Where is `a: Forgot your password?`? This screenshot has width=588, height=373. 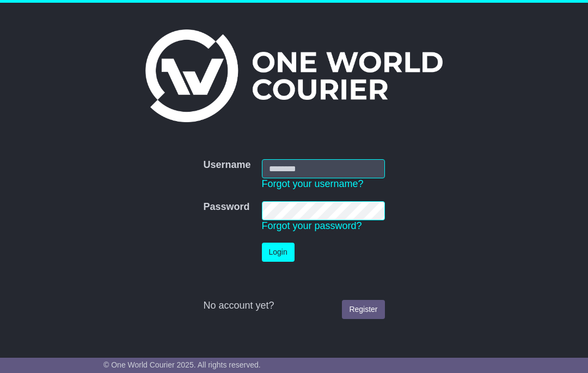 a: Forgot your password? is located at coordinates (312, 226).